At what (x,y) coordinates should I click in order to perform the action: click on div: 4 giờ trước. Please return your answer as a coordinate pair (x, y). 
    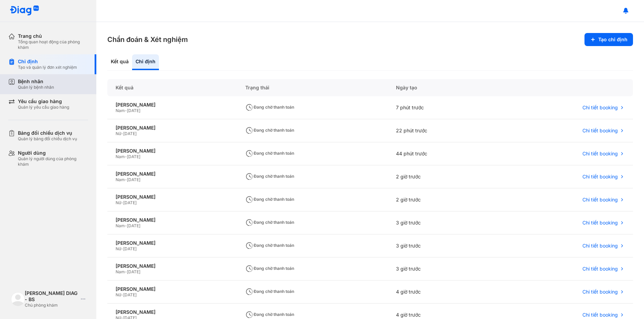
    Looking at the image, I should click on (443, 292).